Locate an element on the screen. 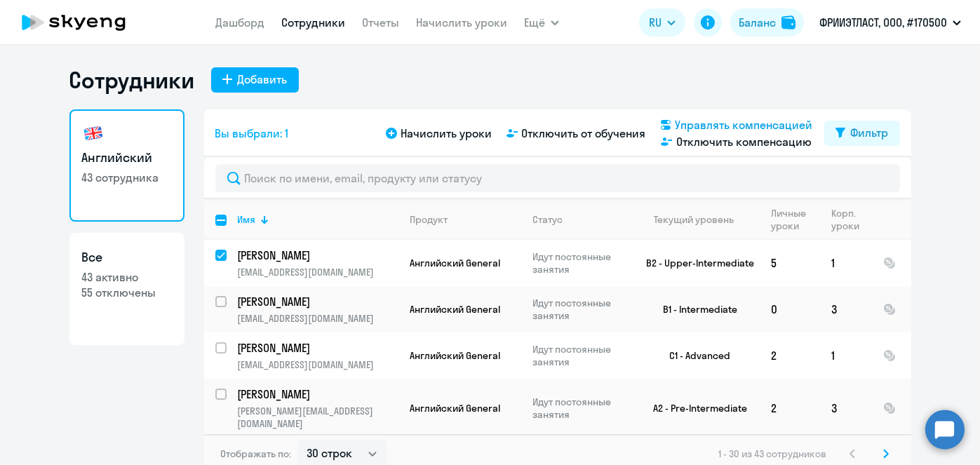 This screenshot has width=980, height=465. div: Фильтр is located at coordinates (870, 133).